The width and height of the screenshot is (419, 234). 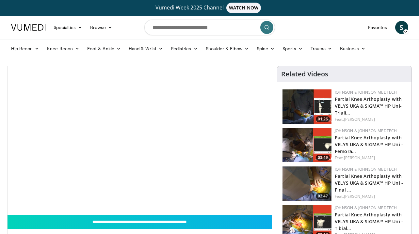 What do you see at coordinates (307, 184) in the screenshot?
I see `img: 2dac1888-fcb6-4628-a152-be974a3fbb82.png.150x105_q85_crop-smart_upscale.png` at bounding box center [307, 184].